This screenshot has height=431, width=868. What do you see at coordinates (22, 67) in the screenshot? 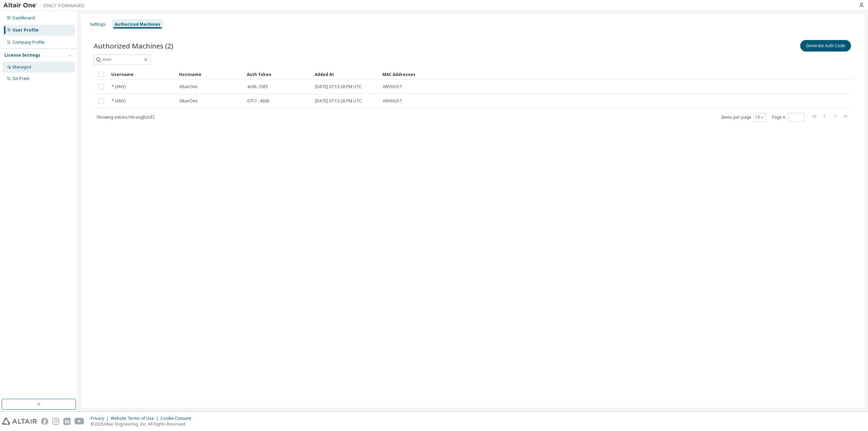
I see `div: Managed` at bounding box center [22, 67].